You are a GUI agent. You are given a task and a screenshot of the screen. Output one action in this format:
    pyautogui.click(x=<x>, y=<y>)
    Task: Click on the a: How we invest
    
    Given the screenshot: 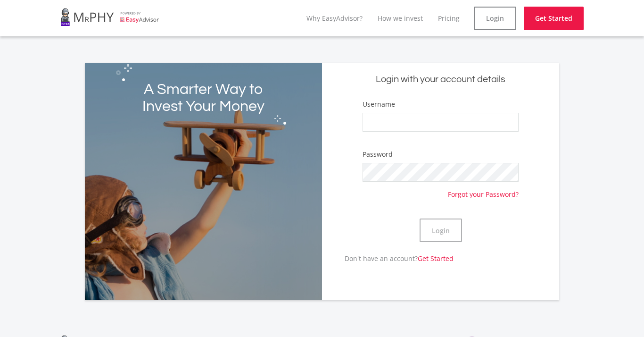 What is the action you would take?
    pyautogui.click(x=400, y=18)
    